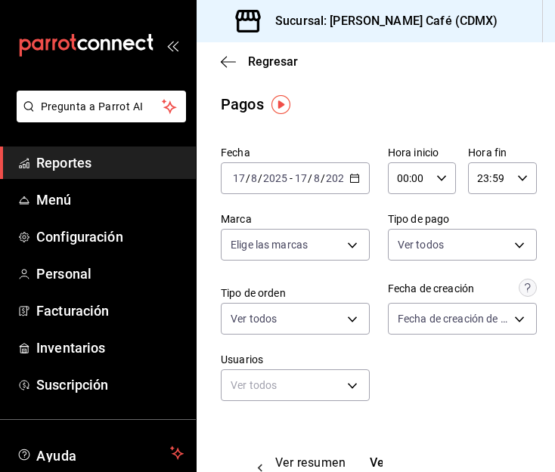 Image resolution: width=555 pixels, height=472 pixels. Describe the element at coordinates (259, 61) in the screenshot. I see `button: Regresar` at that location.